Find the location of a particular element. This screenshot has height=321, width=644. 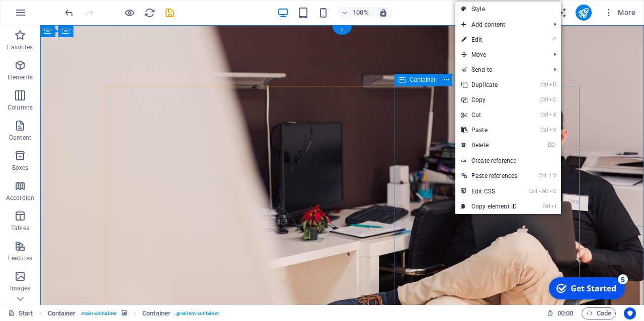

p: Tables is located at coordinates (20, 228).